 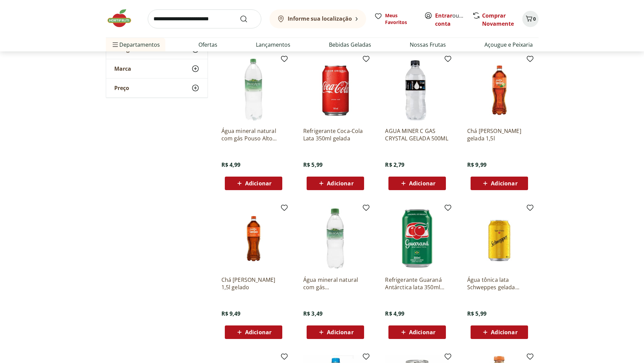 I want to click on a: Açougue e Peixaria, so click(x=509, y=44).